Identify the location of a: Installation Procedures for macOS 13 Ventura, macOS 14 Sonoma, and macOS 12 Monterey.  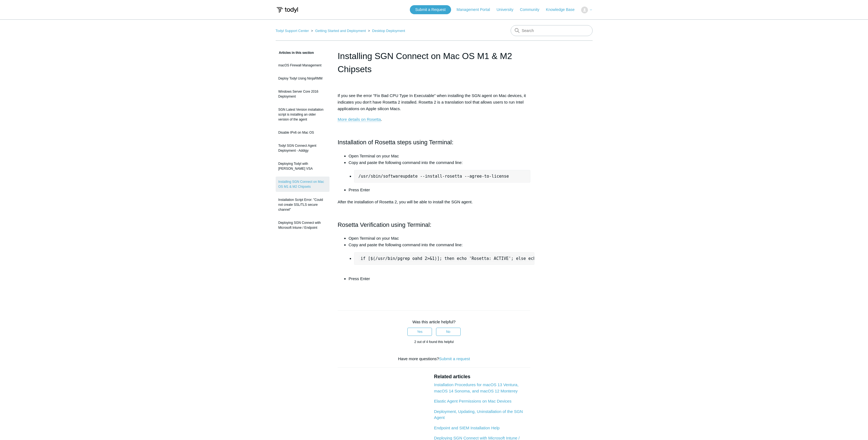
(476, 388).